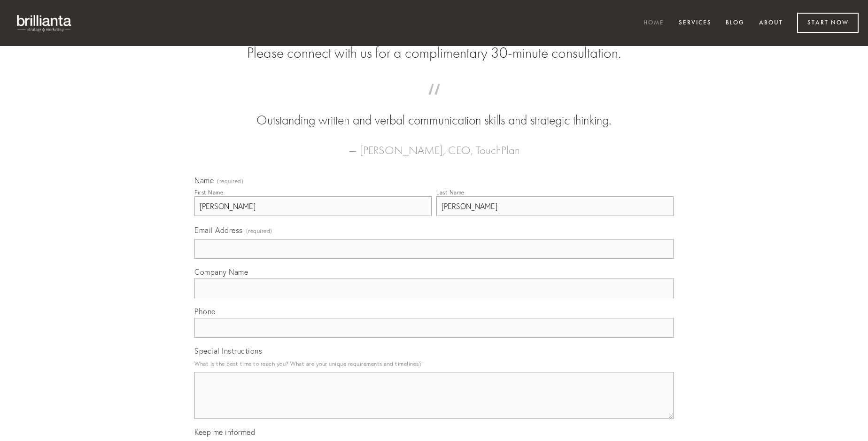  What do you see at coordinates (208, 192) in the screenshot?
I see `div: First Name` at bounding box center [208, 192].